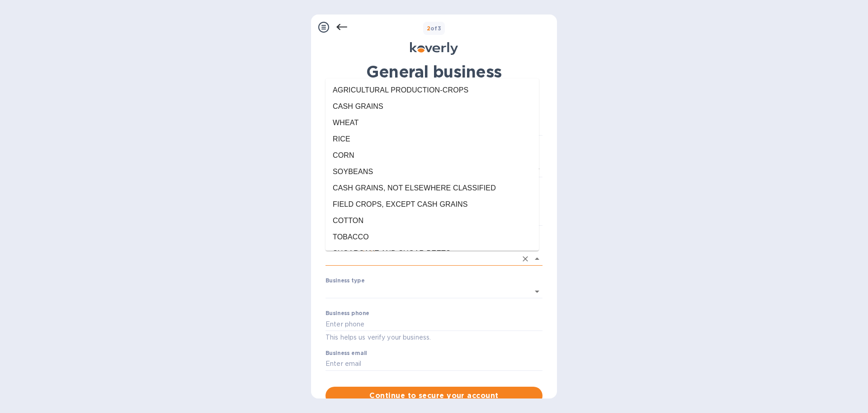 This screenshot has width=868, height=413. Describe the element at coordinates (525, 258) in the screenshot. I see `button: Clear` at that location.